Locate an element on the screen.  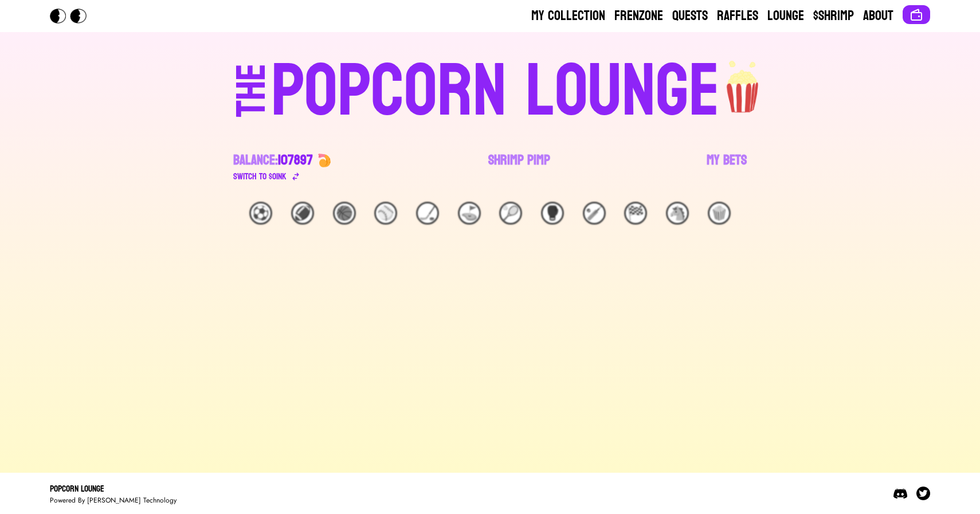
img: Popcorn is located at coordinates (73, 16).